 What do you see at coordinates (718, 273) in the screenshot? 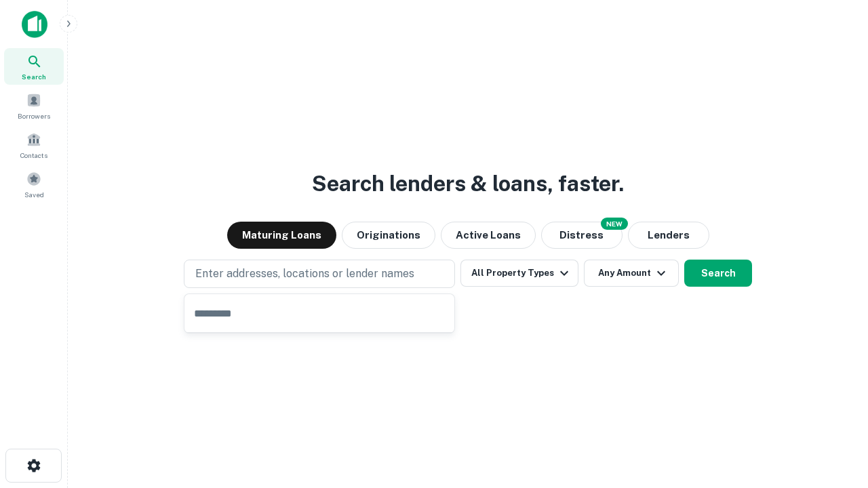
I see `button: Search` at bounding box center [718, 273].